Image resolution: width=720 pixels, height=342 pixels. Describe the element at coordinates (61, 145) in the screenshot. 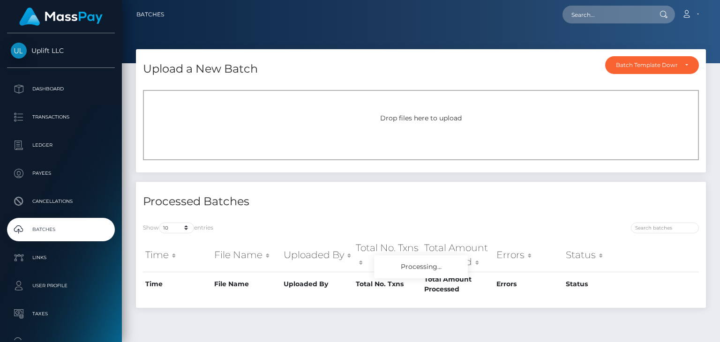

I see `p: Ledger` at that location.